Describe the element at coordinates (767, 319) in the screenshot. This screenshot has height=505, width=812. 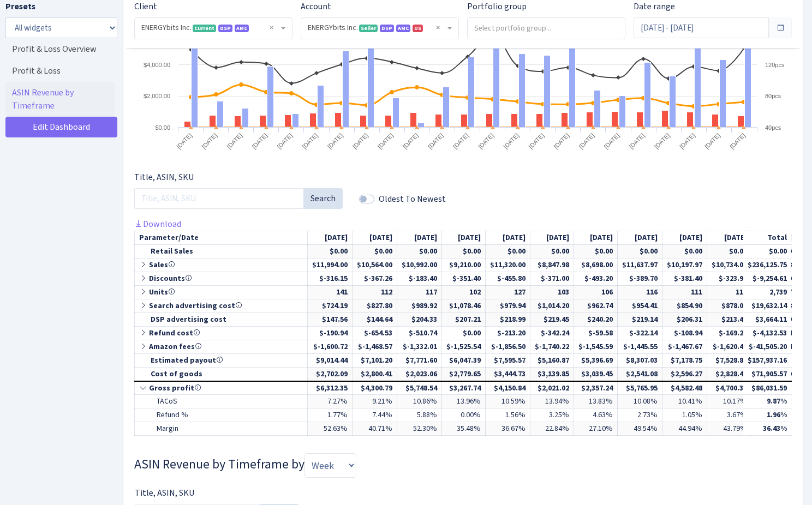
I see `td: $3,664.11` at that location.